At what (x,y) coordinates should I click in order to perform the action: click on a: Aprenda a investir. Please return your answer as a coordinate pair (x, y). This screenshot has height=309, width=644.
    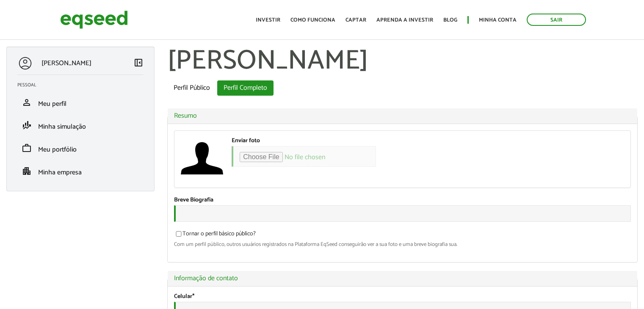
    Looking at the image, I should click on (405, 20).